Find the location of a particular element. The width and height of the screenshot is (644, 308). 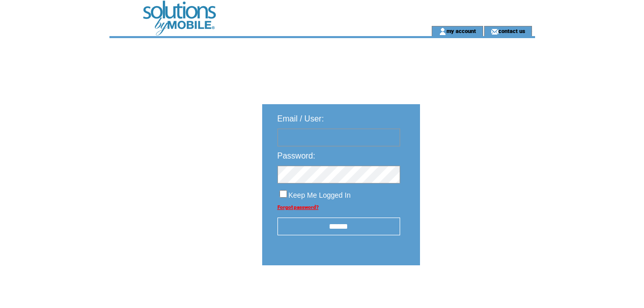

a: Forgot password? is located at coordinates (298, 207).